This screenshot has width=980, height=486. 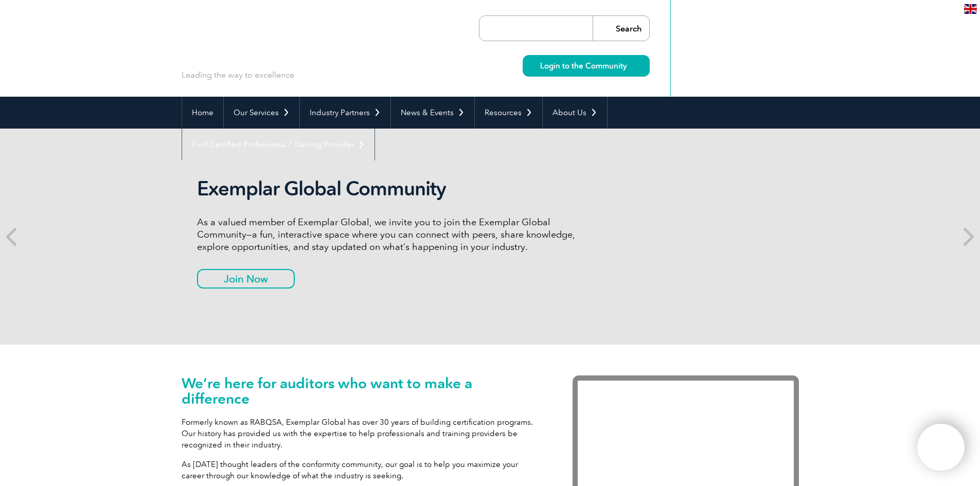 I want to click on input: Search, so click(x=622, y=28).